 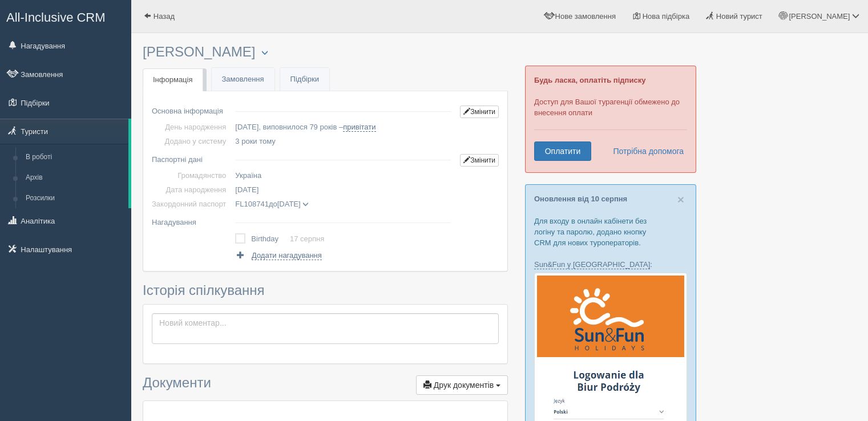 I want to click on a: Оплатити, so click(x=562, y=151).